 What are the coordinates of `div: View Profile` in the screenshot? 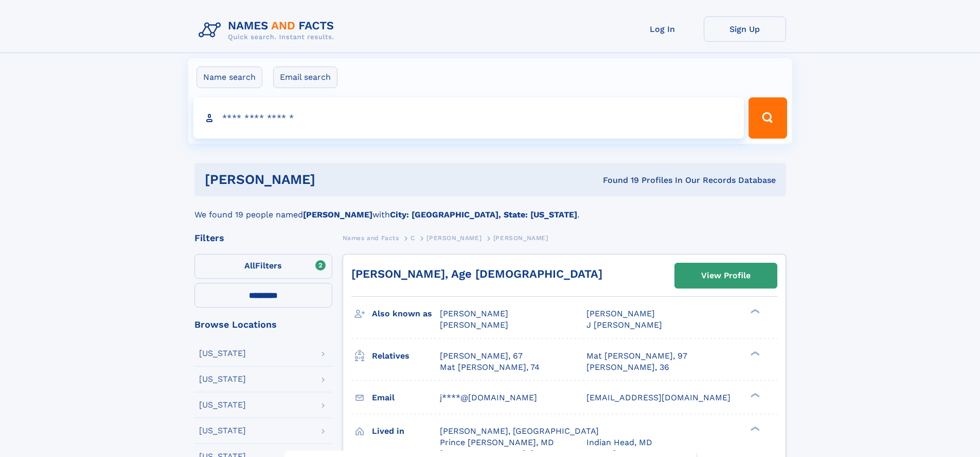 It's located at (726, 275).